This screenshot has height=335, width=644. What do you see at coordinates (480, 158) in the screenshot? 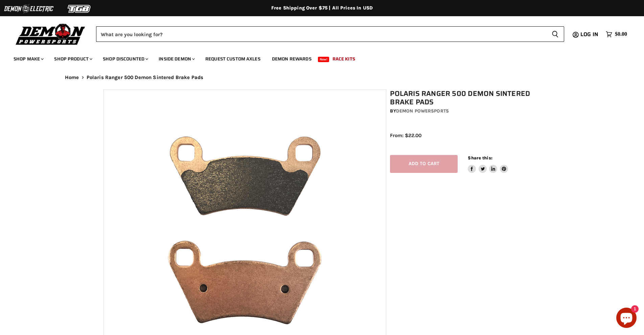
I see `span: Share this:` at bounding box center [480, 158].